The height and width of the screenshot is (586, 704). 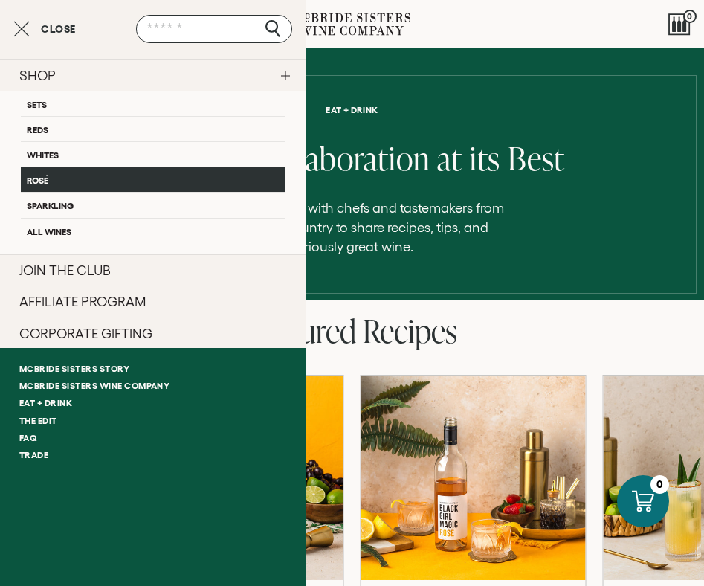 I want to click on span: Collaboration, so click(x=342, y=158).